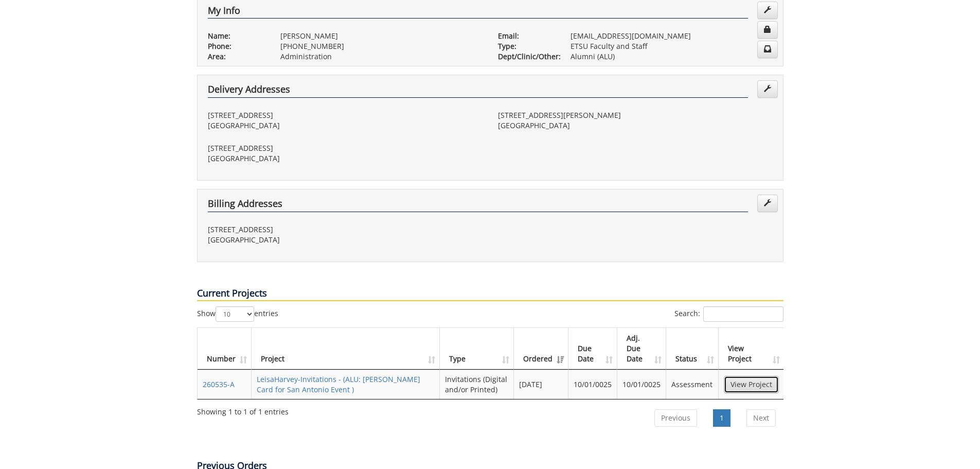 The image size is (980, 469). Describe the element at coordinates (671, 47) in the screenshot. I see `p: ETSU Faculty and Staff` at that location.